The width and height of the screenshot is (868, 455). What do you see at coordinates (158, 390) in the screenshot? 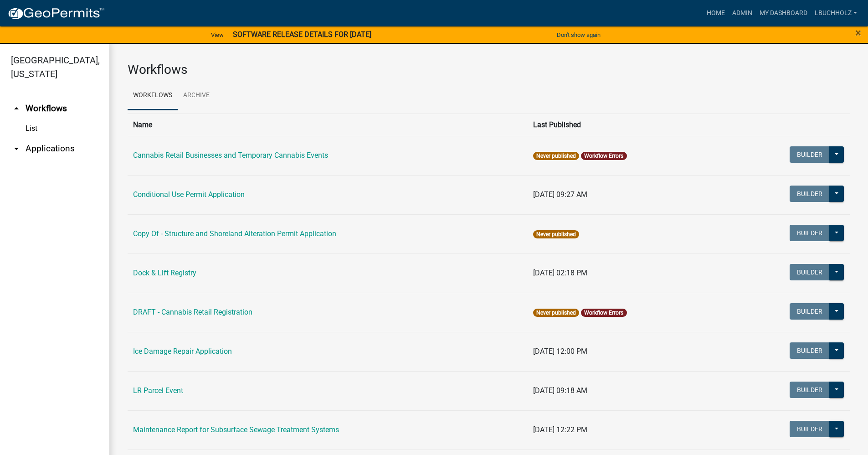
I see `a: LR Parcel Event` at bounding box center [158, 390].